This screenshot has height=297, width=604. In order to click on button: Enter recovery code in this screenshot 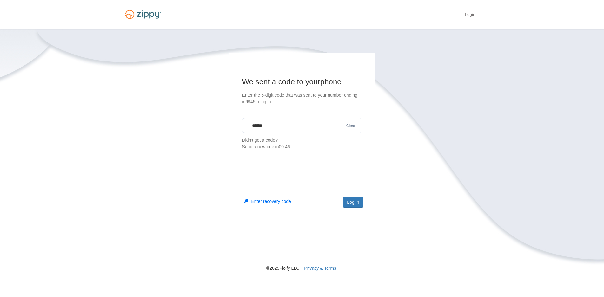, I will do `click(267, 201)`.